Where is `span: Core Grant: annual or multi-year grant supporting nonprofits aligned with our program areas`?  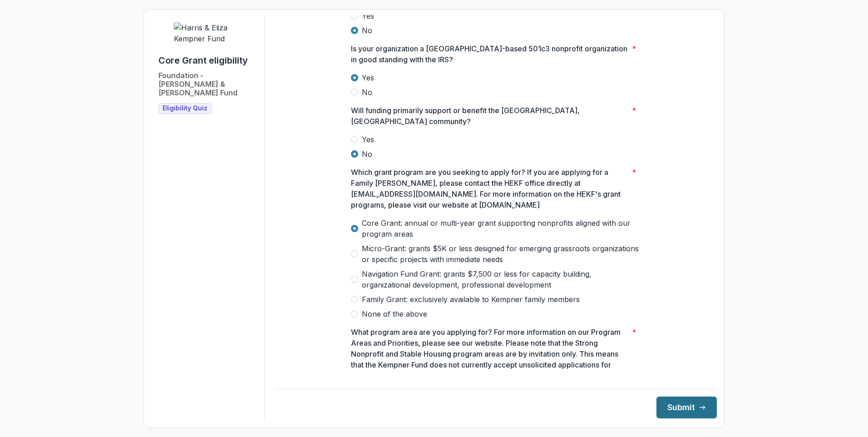 span: Core Grant: annual or multi-year grant supporting nonprofits aligned with our program areas is located at coordinates (502, 229).